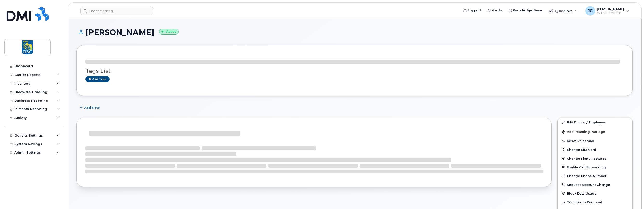 The height and width of the screenshot is (209, 644). What do you see at coordinates (595, 122) in the screenshot?
I see `a: Edit Device / Employee` at bounding box center [595, 122].